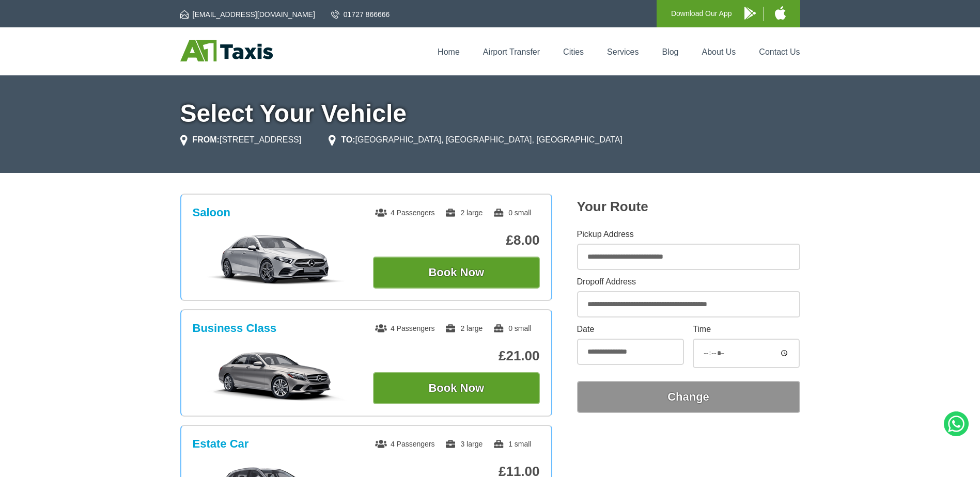  Describe the element at coordinates (780, 13) in the screenshot. I see `img: A1 Taxis iPhone App` at that location.